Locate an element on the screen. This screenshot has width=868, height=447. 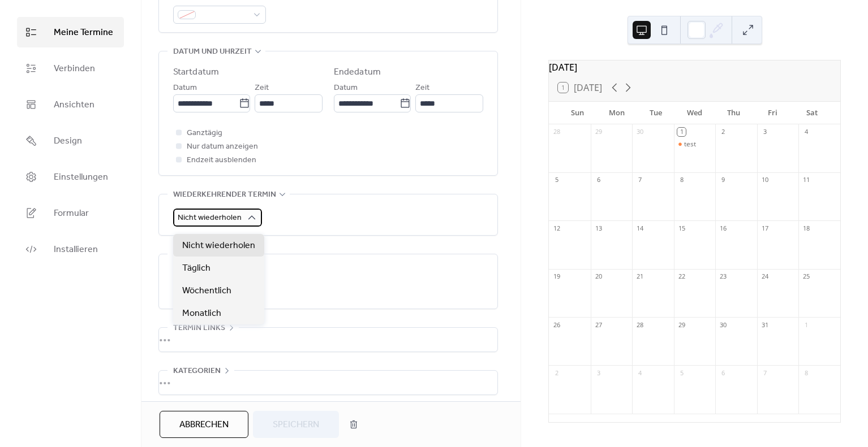
div: Sat is located at coordinates (811, 113).